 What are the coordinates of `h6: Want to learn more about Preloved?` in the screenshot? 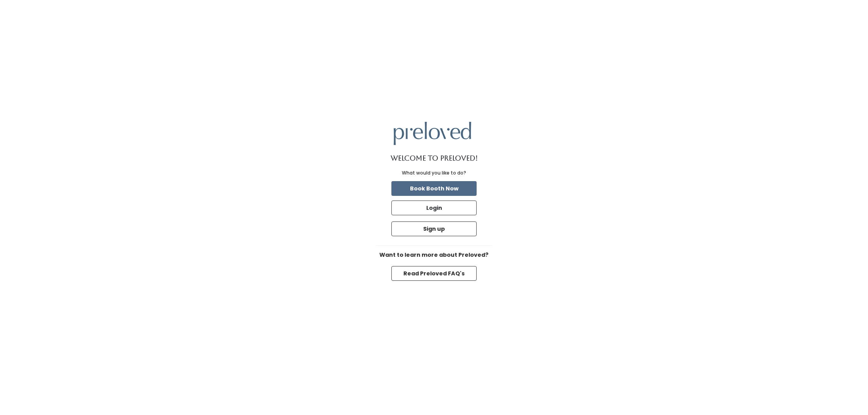 It's located at (434, 255).